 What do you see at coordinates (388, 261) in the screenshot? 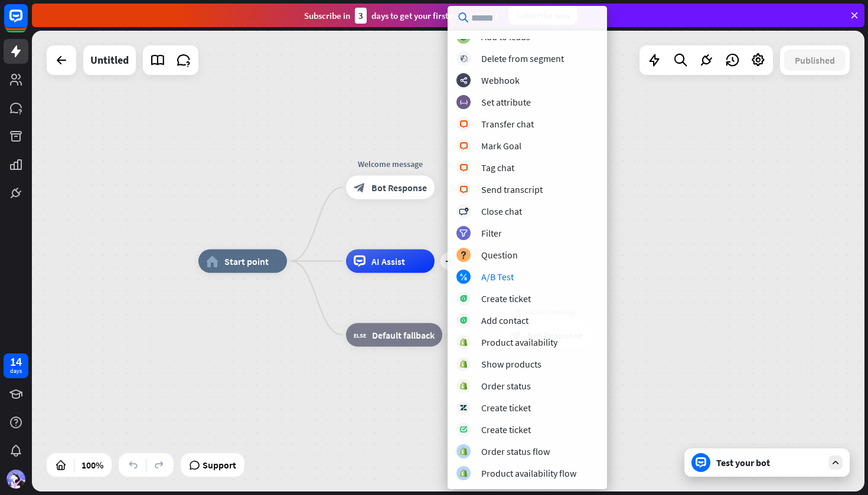
I see `span: AI Assist` at bounding box center [388, 261].